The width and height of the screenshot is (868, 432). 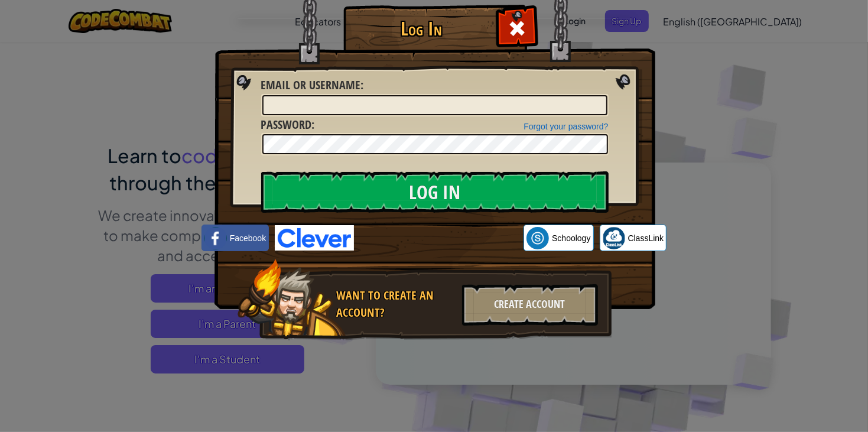 What do you see at coordinates (537, 238) in the screenshot?
I see `img: schoology.png` at bounding box center [537, 238].